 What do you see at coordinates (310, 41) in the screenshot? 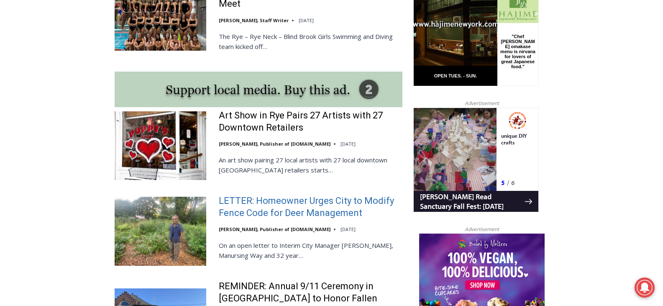
I see `p: The Rye – Rye Neck – Blind Brook Girls Swimming and Diving team kicked off…` at bounding box center [310, 41].